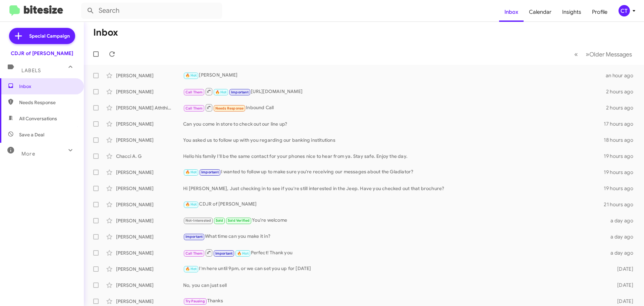  I want to click on span: Save a Deal, so click(32, 134).